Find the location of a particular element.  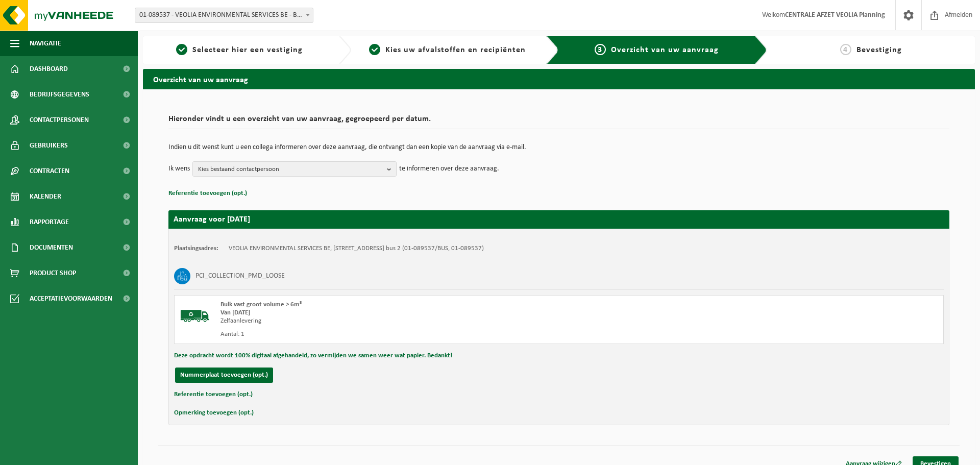

span: 01-089537 - VEOLIA ENVIRONMENTAL SERVICES BE - BEERSE is located at coordinates (224, 15).